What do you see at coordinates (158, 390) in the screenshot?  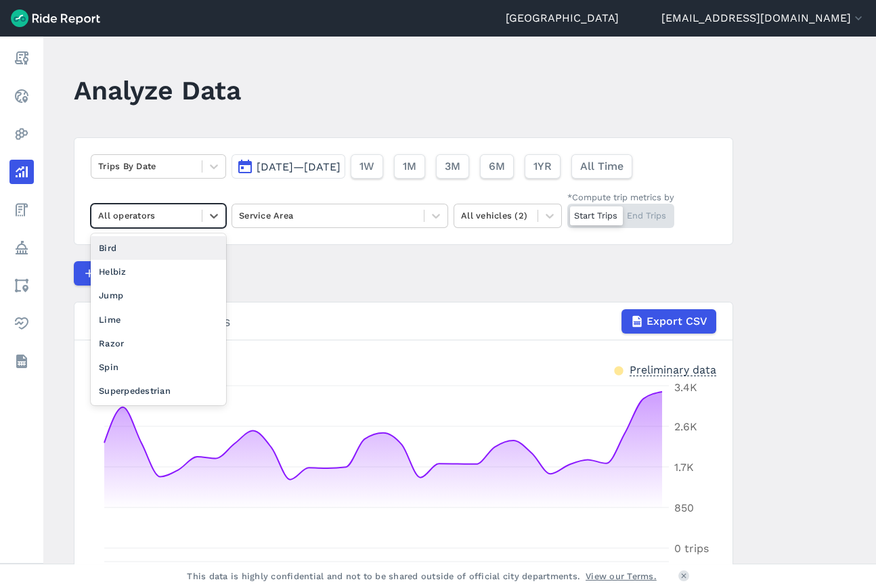 I see `div: Superpedestrian` at bounding box center [158, 390].